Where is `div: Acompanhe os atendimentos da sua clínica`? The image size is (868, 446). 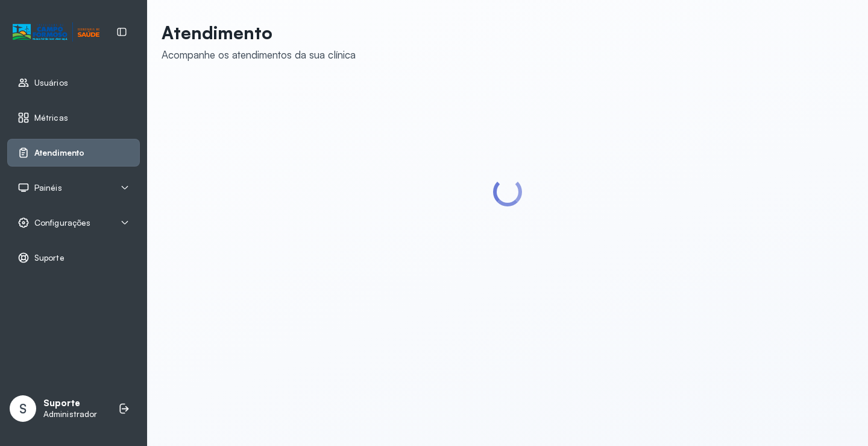 div: Acompanhe os atendimentos da sua clínica is located at coordinates (259, 54).